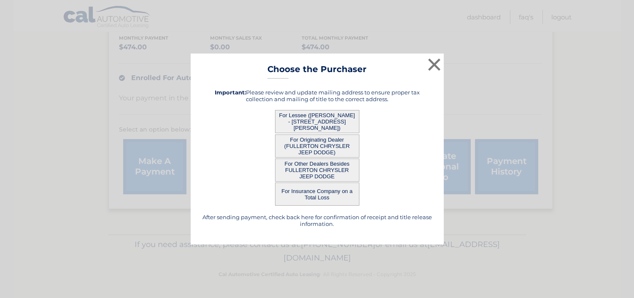 The height and width of the screenshot is (298, 634). I want to click on button: For Originating Dealer (FULLERTON CHRYSLER JEEP DODGE), so click(317, 146).